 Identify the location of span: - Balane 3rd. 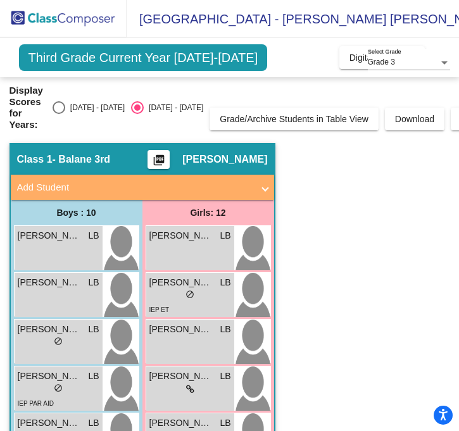
(82, 159).